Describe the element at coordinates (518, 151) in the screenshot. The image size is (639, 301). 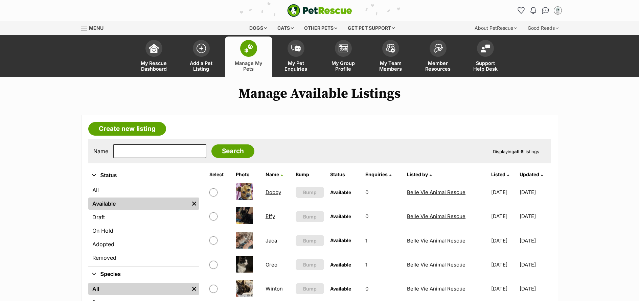
I see `strong: all 6` at that location.